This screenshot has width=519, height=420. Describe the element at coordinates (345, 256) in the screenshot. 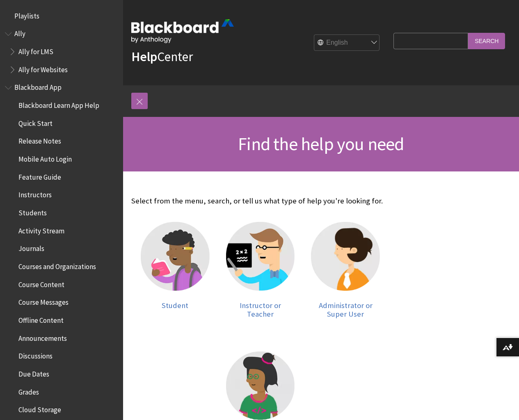

I see `img: Administrator` at that location.